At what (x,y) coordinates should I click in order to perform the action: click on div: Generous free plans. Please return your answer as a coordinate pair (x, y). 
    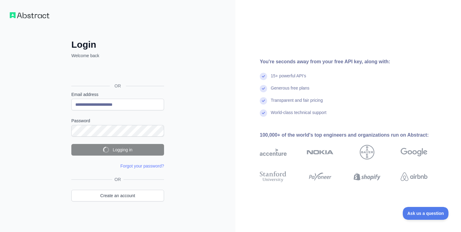
    Looking at the image, I should click on (290, 91).